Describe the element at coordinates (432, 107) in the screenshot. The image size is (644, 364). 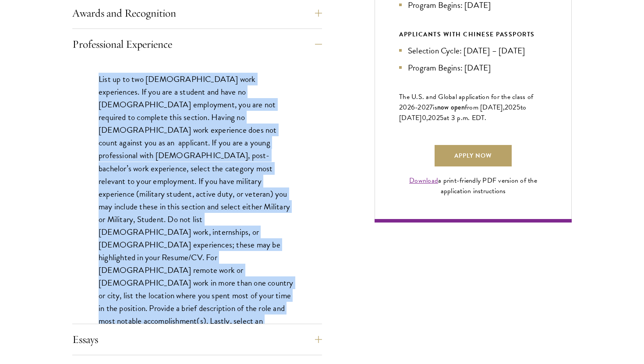
I see `span: 7` at that location.